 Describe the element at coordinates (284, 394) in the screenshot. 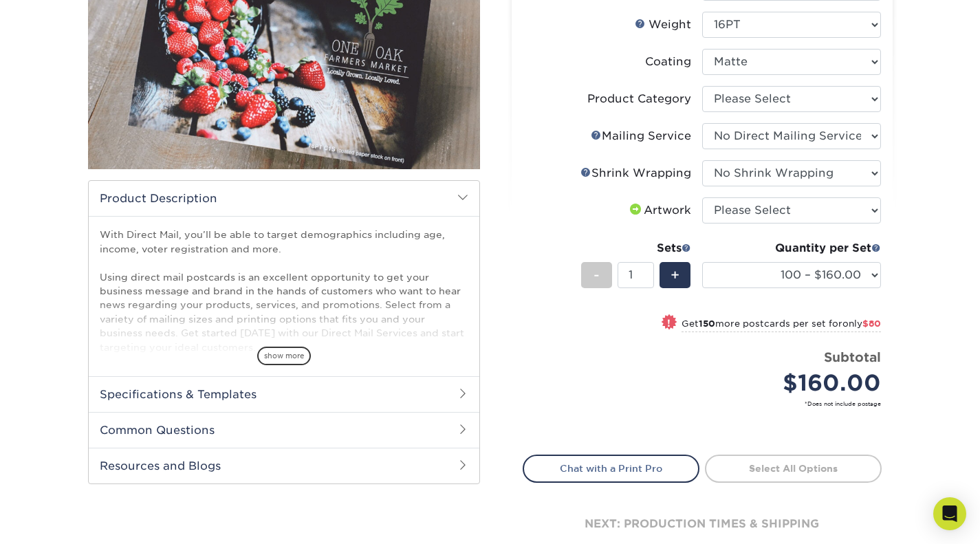

I see `h2: Specifications & Templates` at that location.